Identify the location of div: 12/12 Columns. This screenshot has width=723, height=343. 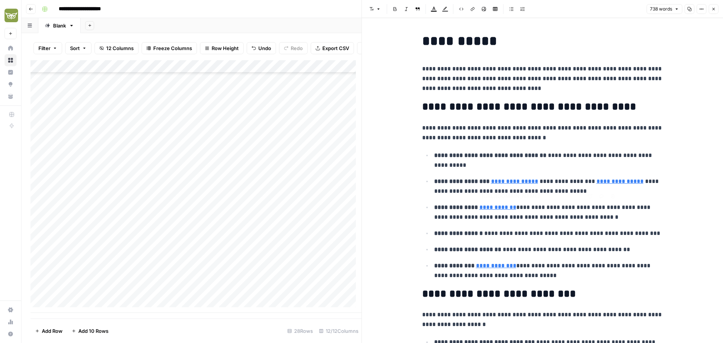
(339, 331).